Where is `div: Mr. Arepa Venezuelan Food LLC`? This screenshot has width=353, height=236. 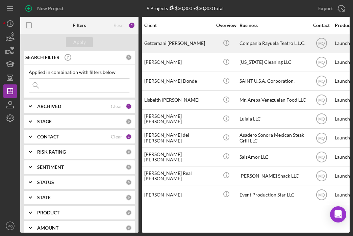
div: Mr. Arepa Venezuelan Food LLC is located at coordinates (273, 100).